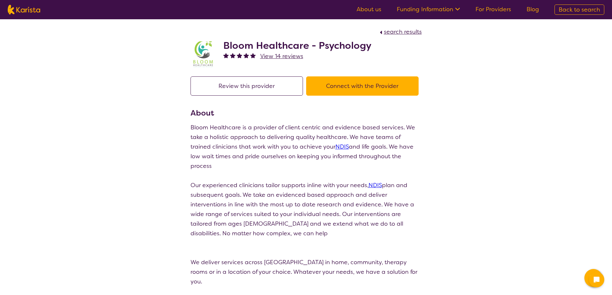 The width and height of the screenshot is (612, 295). What do you see at coordinates (362, 86) in the screenshot?
I see `button: Connect with the Provider` at bounding box center [362, 86].